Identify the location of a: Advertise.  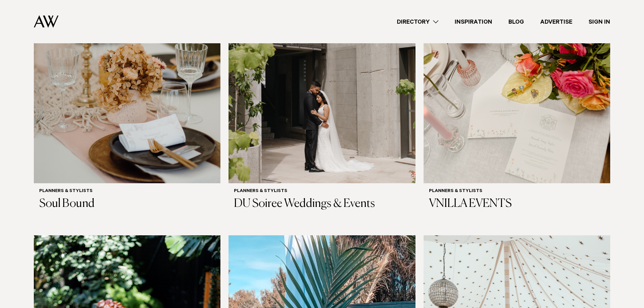
(557, 22).